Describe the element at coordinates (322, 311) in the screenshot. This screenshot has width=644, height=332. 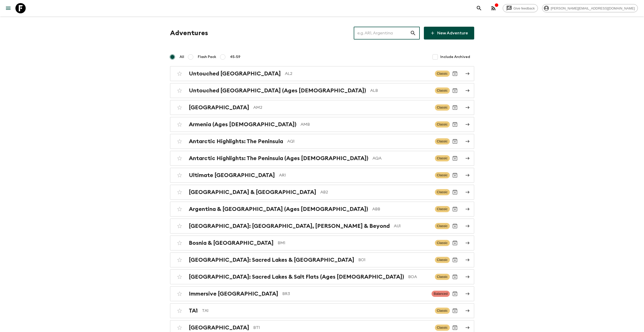
I see `a: TA1TA1ClassicArchive` at that location.